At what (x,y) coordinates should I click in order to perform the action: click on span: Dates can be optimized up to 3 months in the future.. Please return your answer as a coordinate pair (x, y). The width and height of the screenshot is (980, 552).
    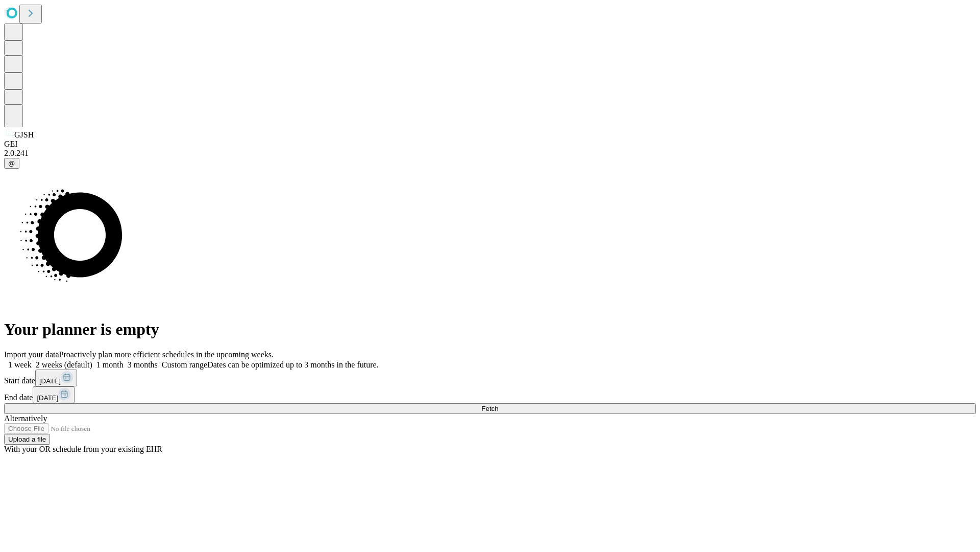
    Looking at the image, I should click on (293, 364).